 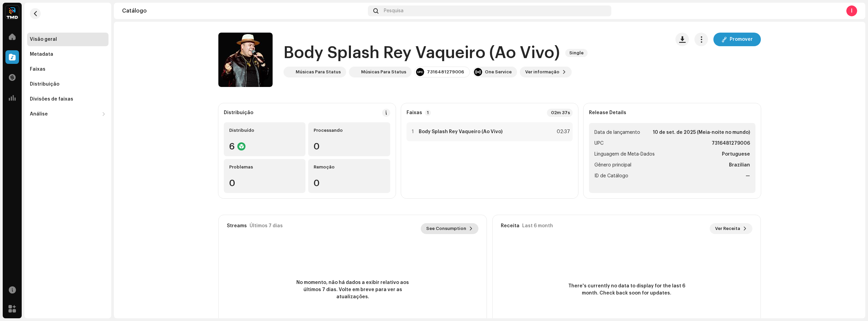 What do you see at coordinates (741, 39) in the screenshot?
I see `span: Promover` at bounding box center [741, 39].